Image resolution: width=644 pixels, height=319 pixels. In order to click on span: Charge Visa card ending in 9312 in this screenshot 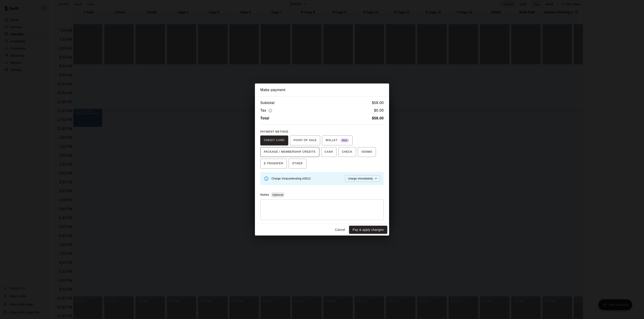, I will do `click(291, 179)`.